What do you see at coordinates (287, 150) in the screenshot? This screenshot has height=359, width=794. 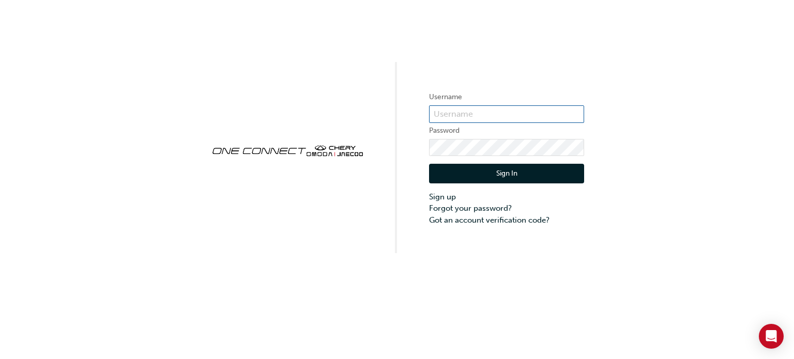 I see `img: oneconnect` at bounding box center [287, 150].